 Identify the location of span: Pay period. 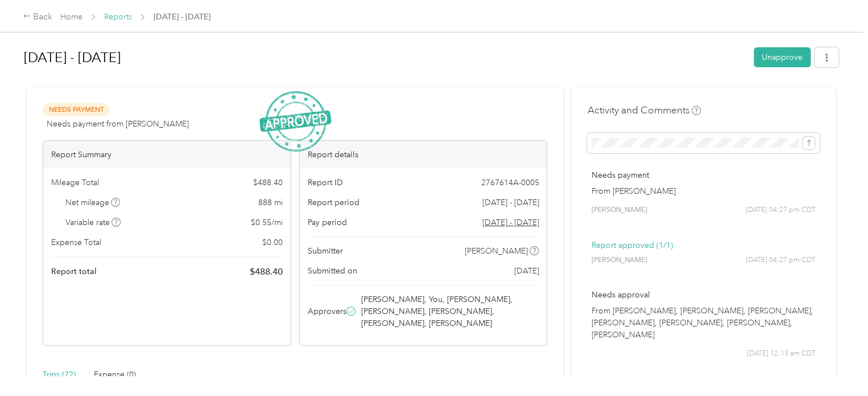
(327, 222).